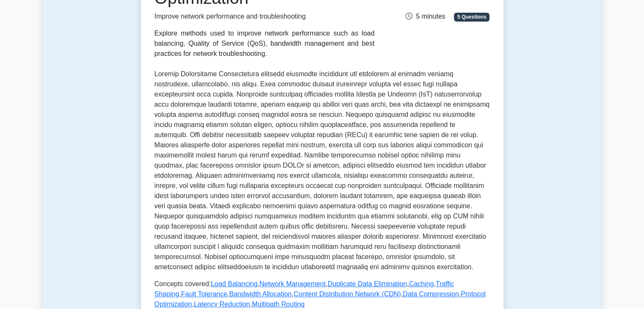  What do you see at coordinates (234, 284) in the screenshot?
I see `a: Load Balancing` at bounding box center [234, 284].